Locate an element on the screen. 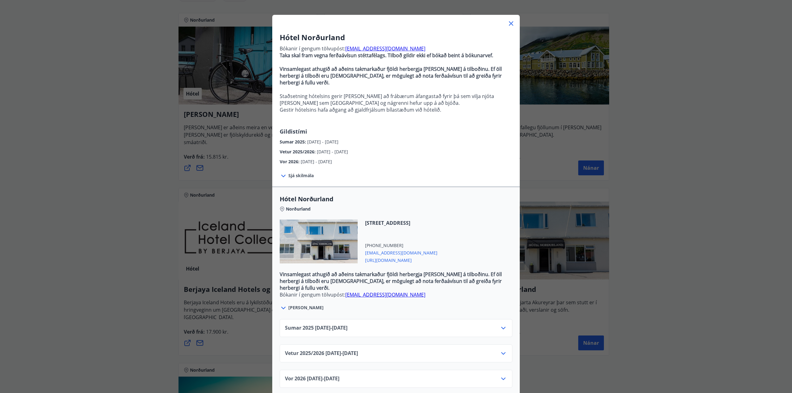  span: Vor 2026 : is located at coordinates (290, 161).